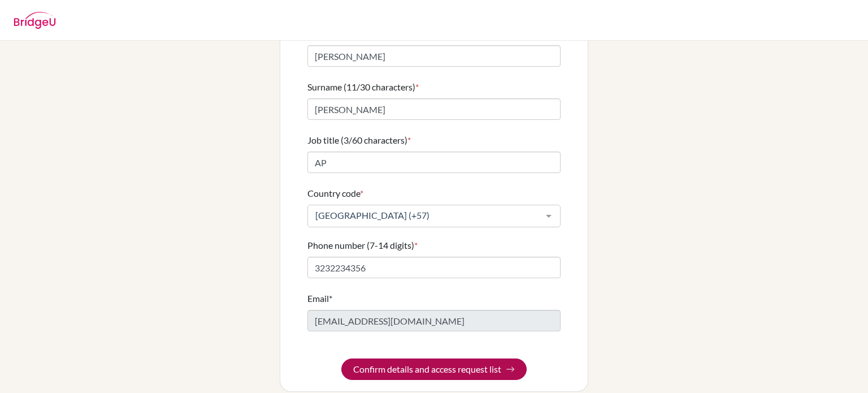  I want to click on label: Country code, so click(335, 193).